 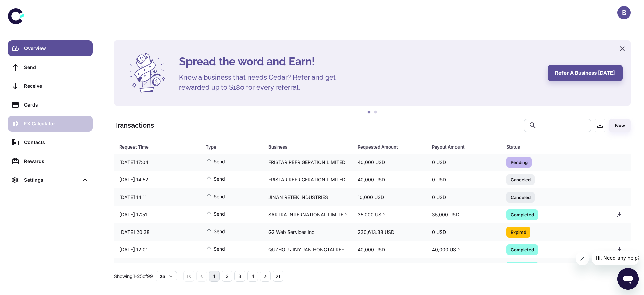 I want to click on div: Receive, so click(x=56, y=86).